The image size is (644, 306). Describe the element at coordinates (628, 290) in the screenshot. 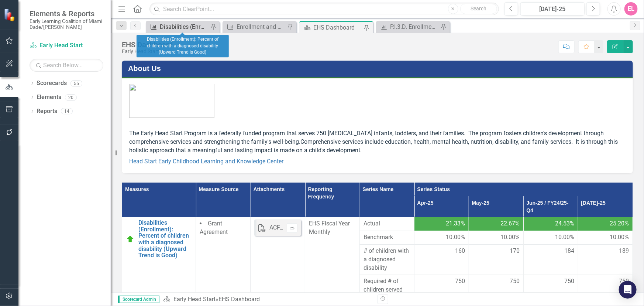

I see `div: Open Intercom Messenger` at that location.